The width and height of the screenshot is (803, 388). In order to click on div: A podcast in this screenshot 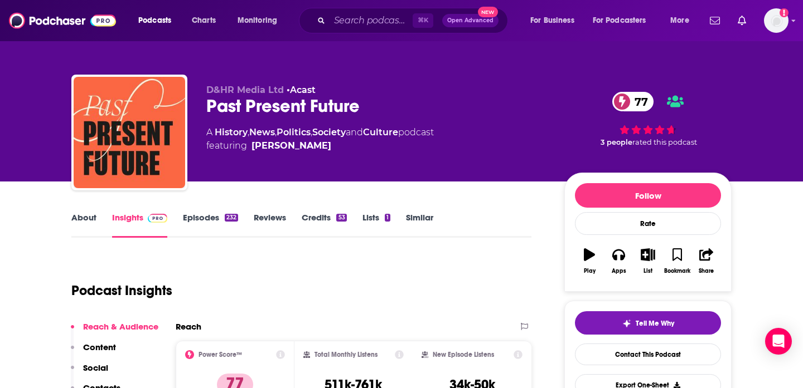, I will do `click(320, 139)`.